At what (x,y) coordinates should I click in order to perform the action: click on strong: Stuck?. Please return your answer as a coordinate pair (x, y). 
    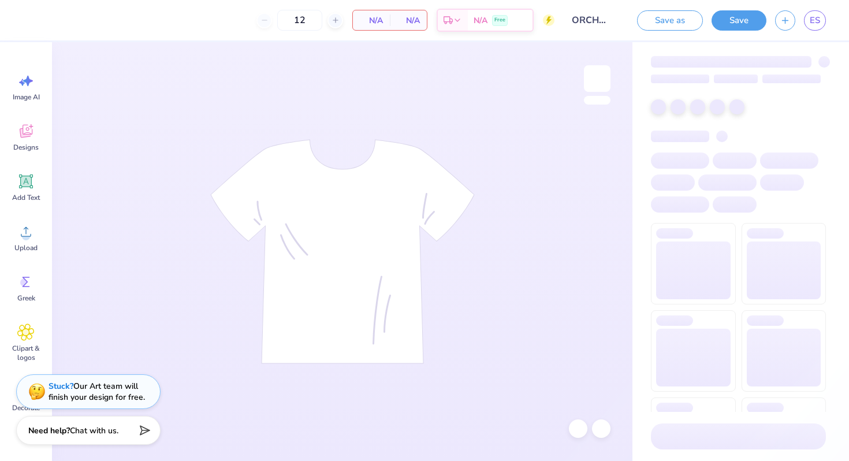
    Looking at the image, I should click on (61, 386).